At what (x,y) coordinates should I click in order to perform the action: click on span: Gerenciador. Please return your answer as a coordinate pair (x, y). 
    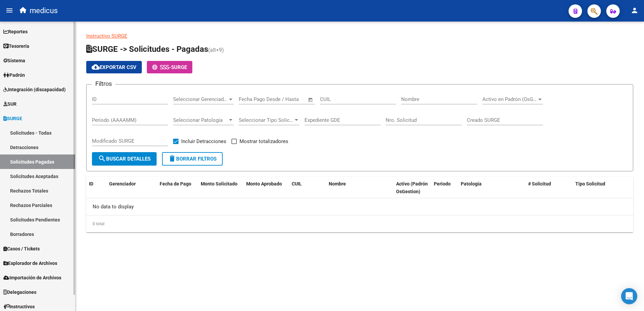
    Looking at the image, I should click on (122, 184).